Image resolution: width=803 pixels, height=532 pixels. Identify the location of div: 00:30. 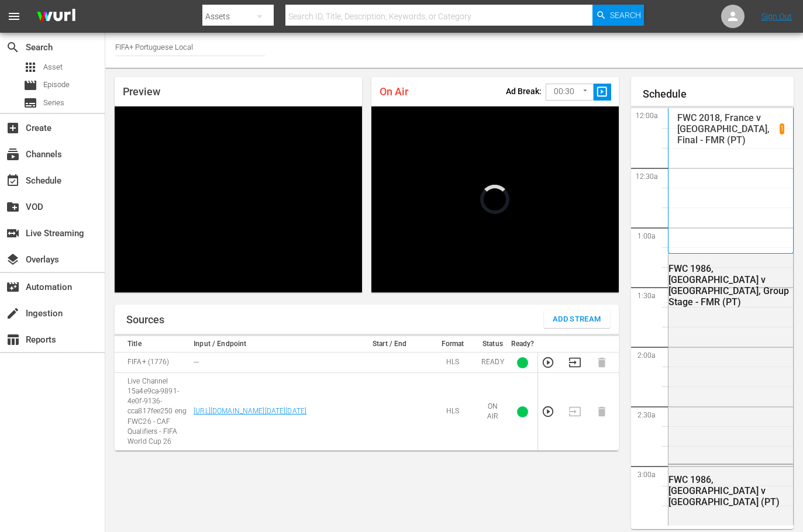
(570, 92).